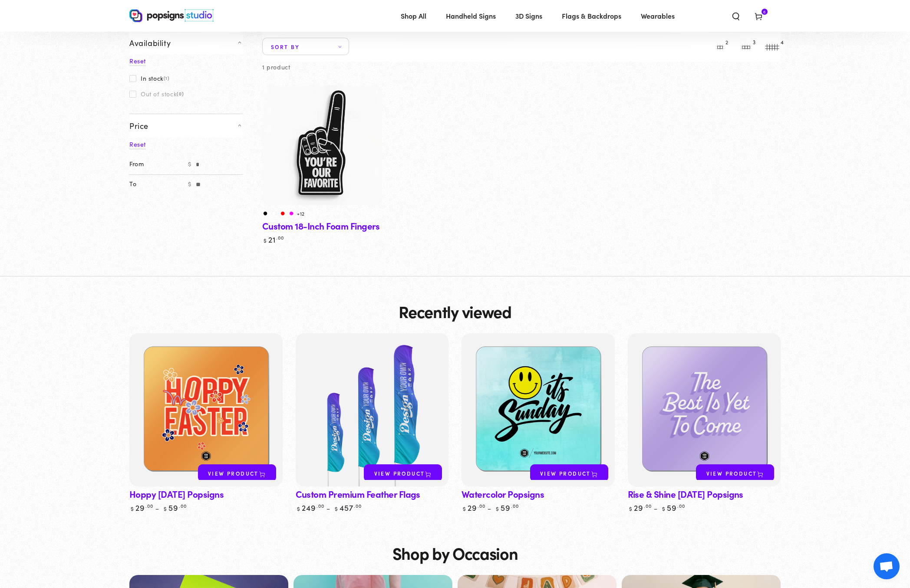  I want to click on span: 3D Signs, so click(529, 16).